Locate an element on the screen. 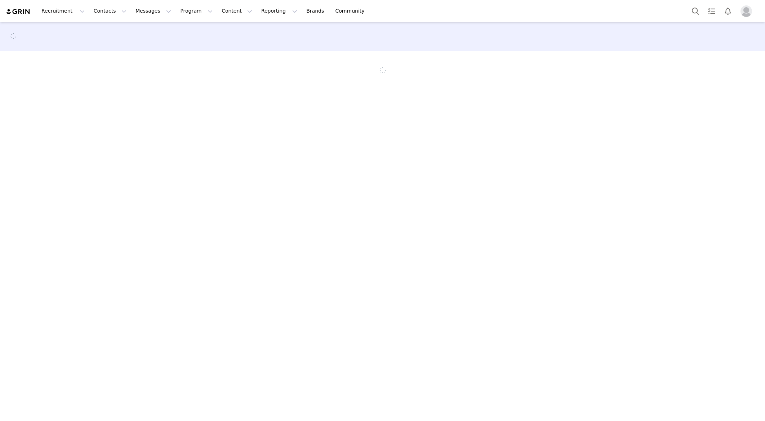 Image resolution: width=765 pixels, height=421 pixels. a: Community is located at coordinates (352, 11).